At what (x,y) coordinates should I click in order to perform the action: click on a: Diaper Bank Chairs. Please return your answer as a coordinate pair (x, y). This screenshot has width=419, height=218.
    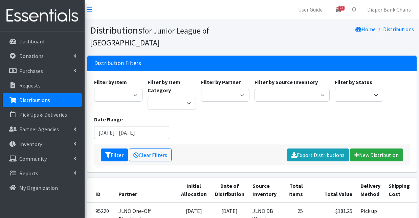
    Looking at the image, I should click on (389, 9).